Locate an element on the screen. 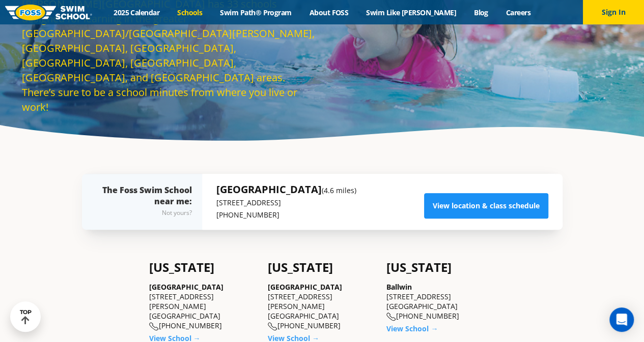  div: TOP is located at coordinates (26, 317).